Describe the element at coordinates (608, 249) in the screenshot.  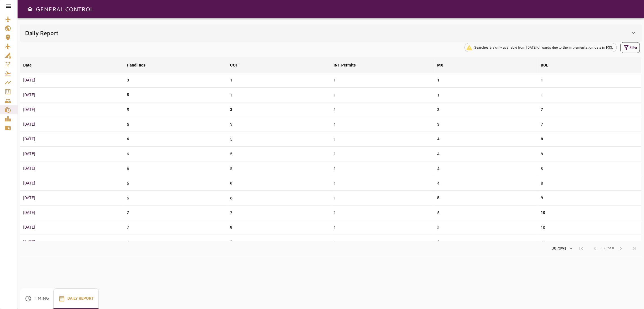
I see `span: 0-0 of 0` at that location.